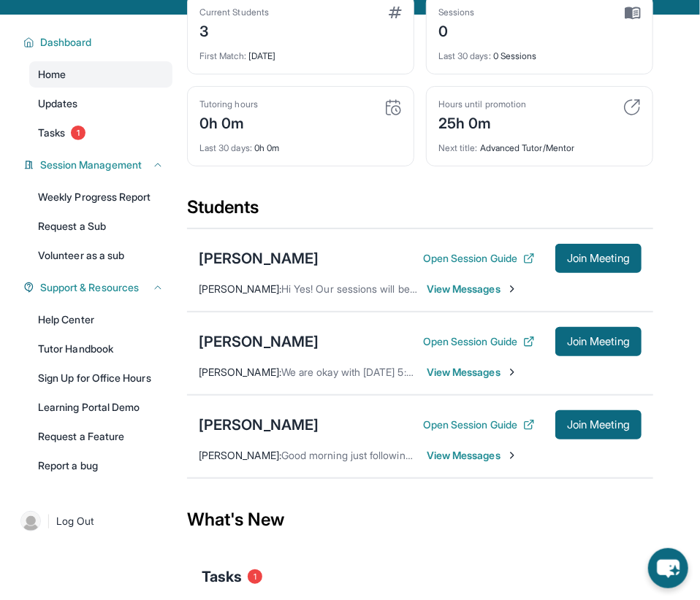 The height and width of the screenshot is (600, 700). Describe the element at coordinates (668, 568) in the screenshot. I see `button: chat-button` at that location.